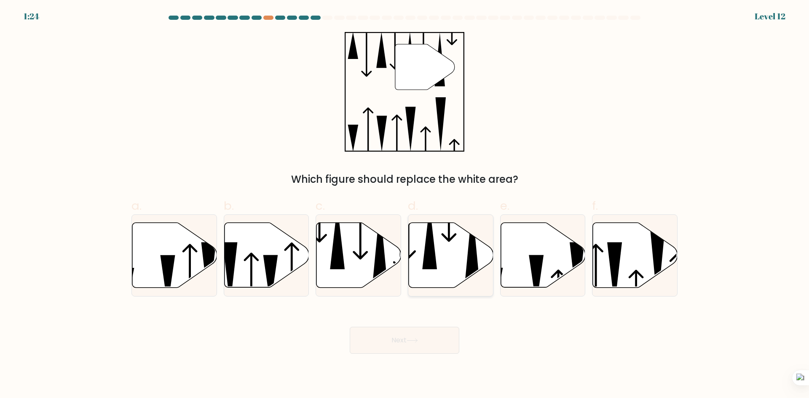 Image resolution: width=809 pixels, height=398 pixels. Describe the element at coordinates (31, 16) in the screenshot. I see `div: 1:24` at that location.